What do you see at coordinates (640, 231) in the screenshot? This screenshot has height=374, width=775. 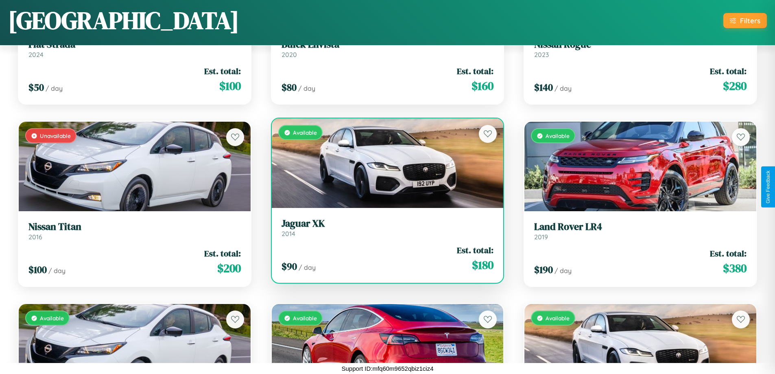 I see `a: Land Rover LR42019` at bounding box center [640, 231].